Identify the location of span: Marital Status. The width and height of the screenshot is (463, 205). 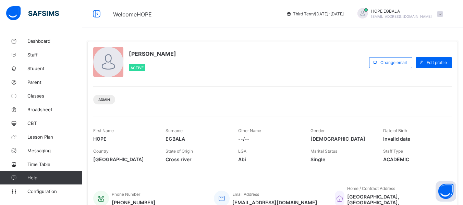
(324, 151).